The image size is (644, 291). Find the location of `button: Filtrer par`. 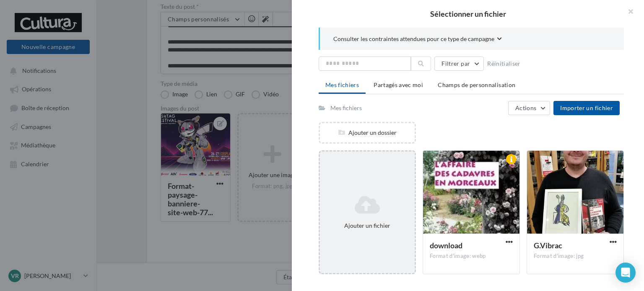

button: Filtrer par is located at coordinates (459, 64).